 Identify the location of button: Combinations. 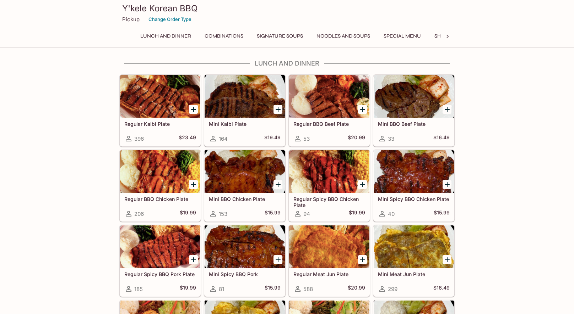
(224, 36).